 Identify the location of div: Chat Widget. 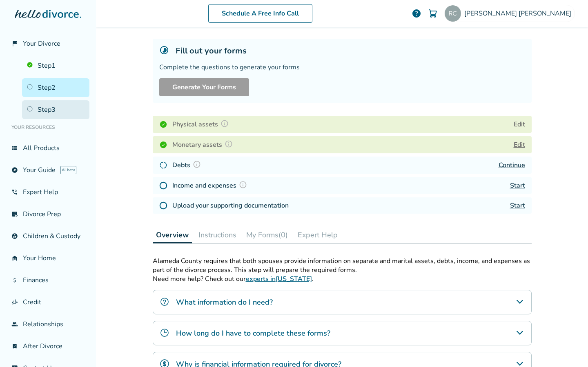
(567, 348).